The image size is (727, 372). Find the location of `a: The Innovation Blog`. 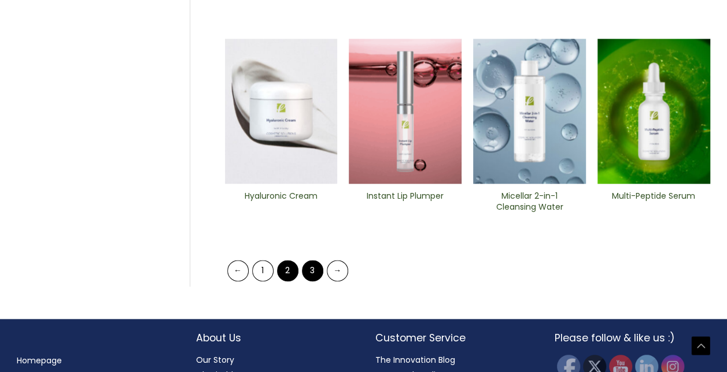

a: The Innovation Blog is located at coordinates (415, 360).